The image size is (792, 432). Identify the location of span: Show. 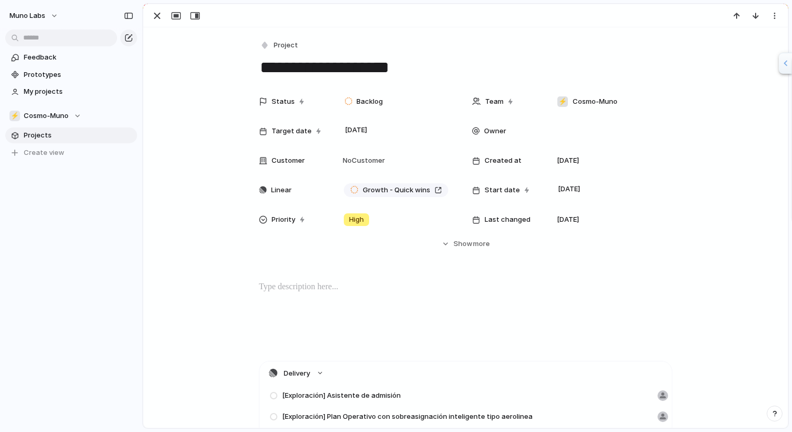
(463, 244).